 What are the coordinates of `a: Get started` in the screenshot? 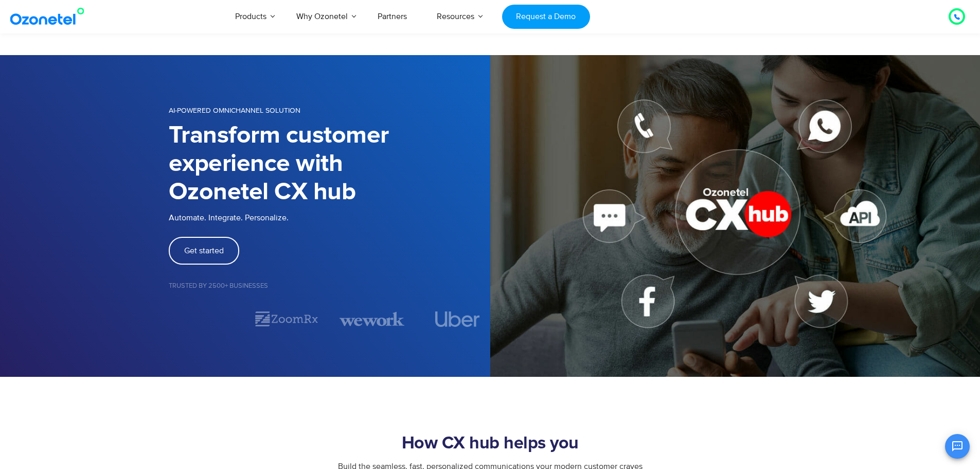 It's located at (203, 251).